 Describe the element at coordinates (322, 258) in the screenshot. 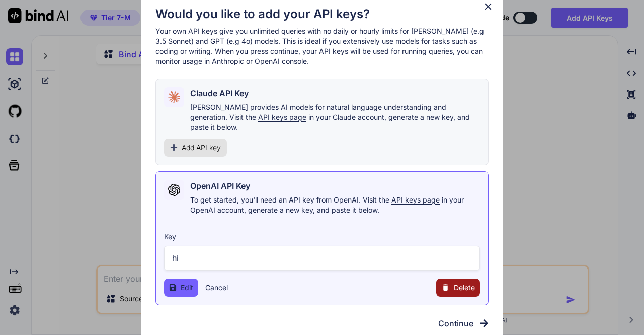

I see `input: Enter API Key` at that location.